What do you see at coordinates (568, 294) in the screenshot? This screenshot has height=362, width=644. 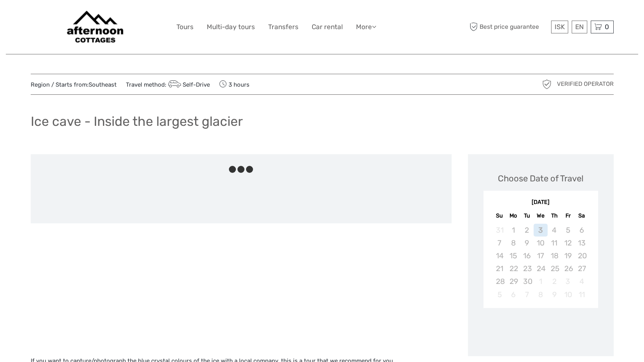 I see `div: Not available Friday, October 10th, 2025` at bounding box center [568, 294].